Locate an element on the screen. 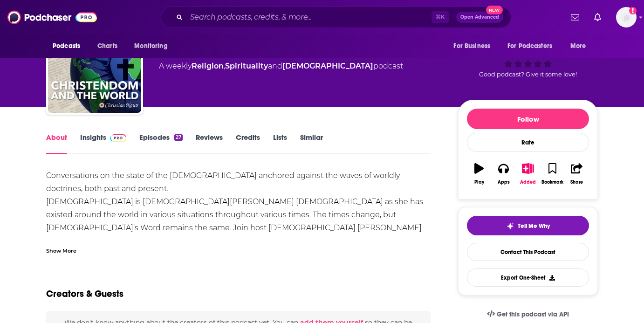  a: Reviews is located at coordinates (209, 143).